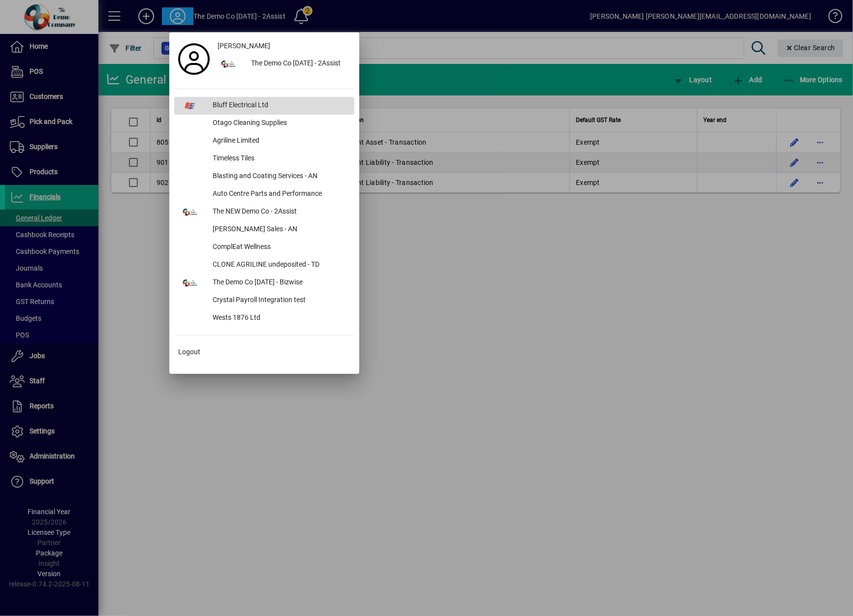 The image size is (853, 616). What do you see at coordinates (265, 265) in the screenshot?
I see `button: CLONE AGRILINE undeposited - TD` at bounding box center [265, 265].